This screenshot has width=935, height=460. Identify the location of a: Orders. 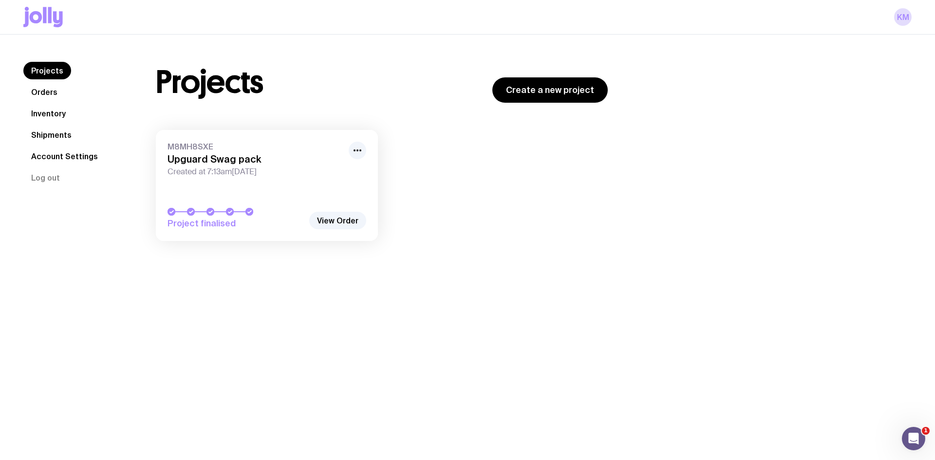
(44, 92).